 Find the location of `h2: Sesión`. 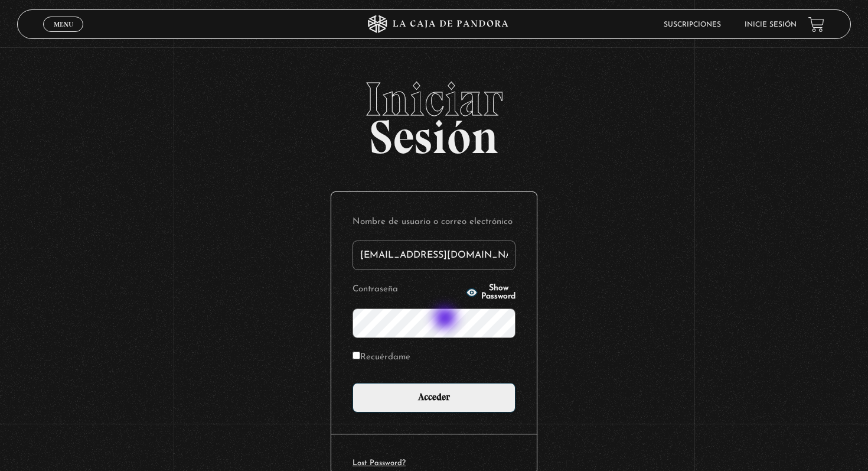

h2: Sesión is located at coordinates (434, 114).